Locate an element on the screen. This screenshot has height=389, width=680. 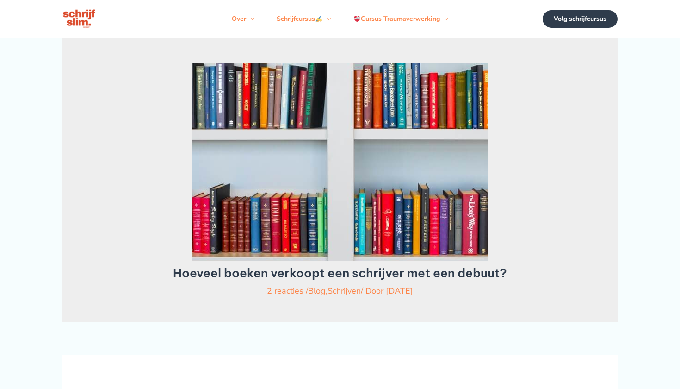
a: 2 reacties is located at coordinates (285, 291).